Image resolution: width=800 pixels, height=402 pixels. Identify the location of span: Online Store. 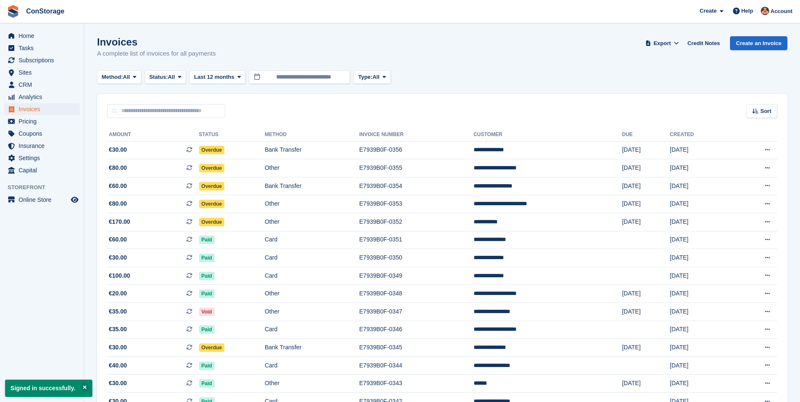
(44, 200).